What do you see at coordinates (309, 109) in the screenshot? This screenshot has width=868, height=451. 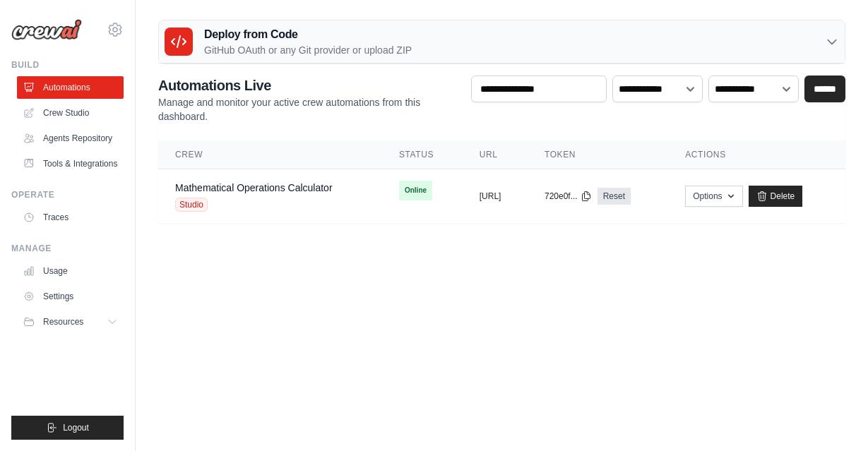 I see `p: Manage and monitor your active crew automations from this dashboard.` at bounding box center [309, 109].